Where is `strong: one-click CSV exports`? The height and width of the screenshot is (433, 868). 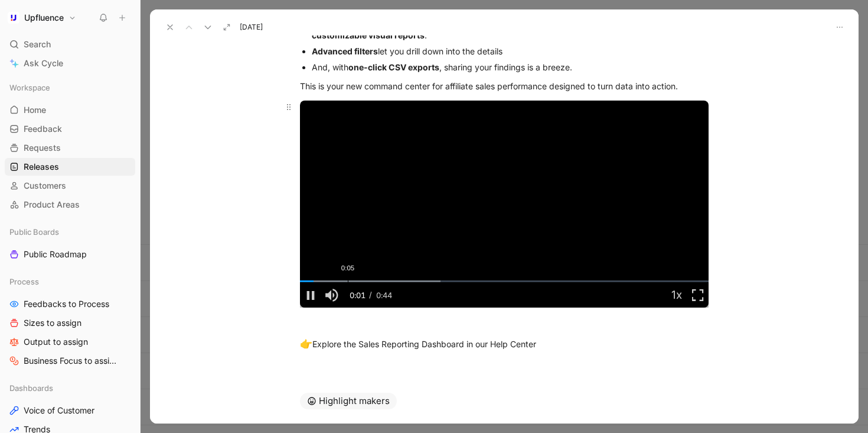
strong: one-click CSV exports is located at coordinates (394, 67).